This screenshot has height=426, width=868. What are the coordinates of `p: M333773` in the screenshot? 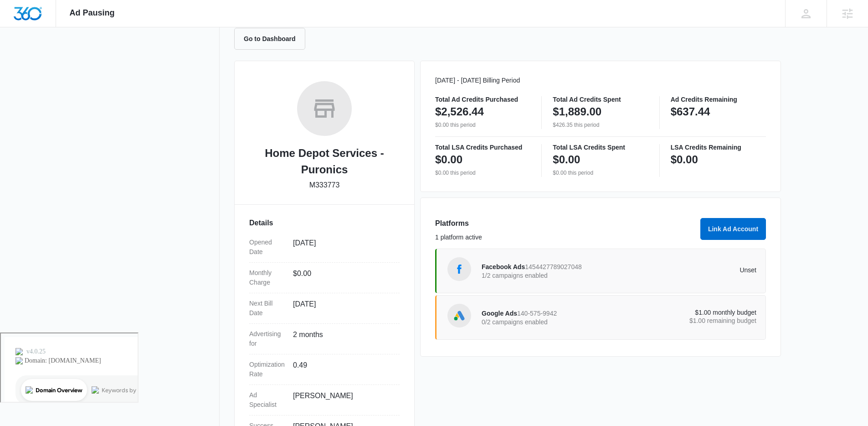 It's located at (324, 185).